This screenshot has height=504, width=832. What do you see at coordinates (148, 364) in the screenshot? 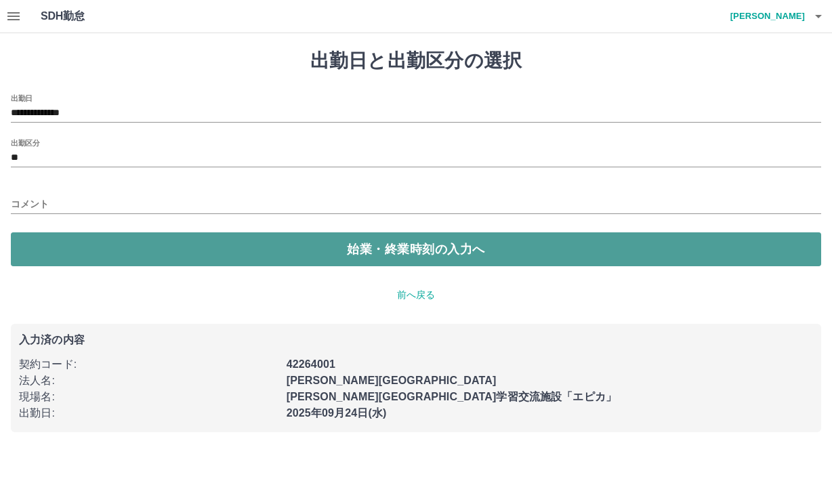
I see `p: 契約コード :` at bounding box center [148, 364].